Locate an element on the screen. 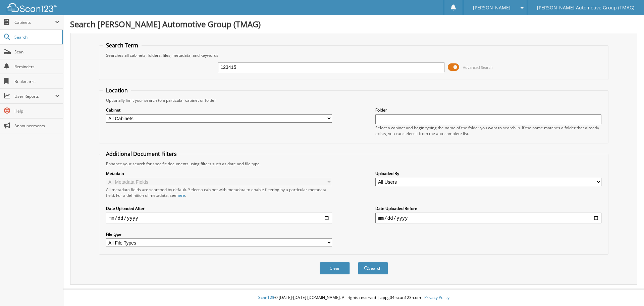  div: Enhance your search for specific documents using filters such as date and file type. is located at coordinates (354, 164).